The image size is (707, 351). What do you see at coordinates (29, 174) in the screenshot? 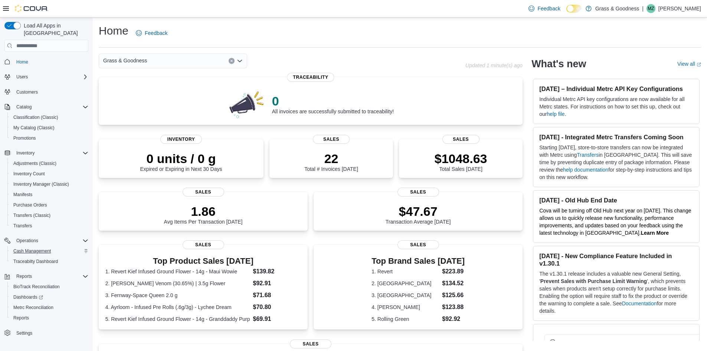
I see `span: Inventory Count` at bounding box center [29, 174].